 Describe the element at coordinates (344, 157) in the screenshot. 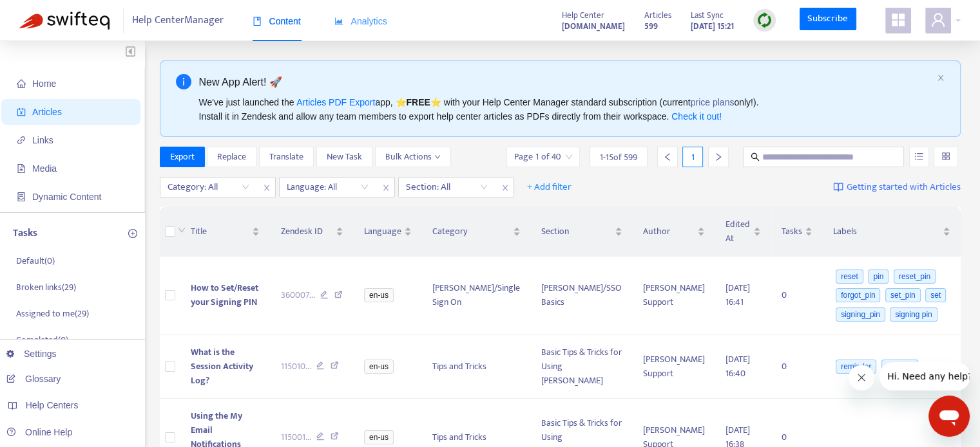

I see `span: New Task` at that location.